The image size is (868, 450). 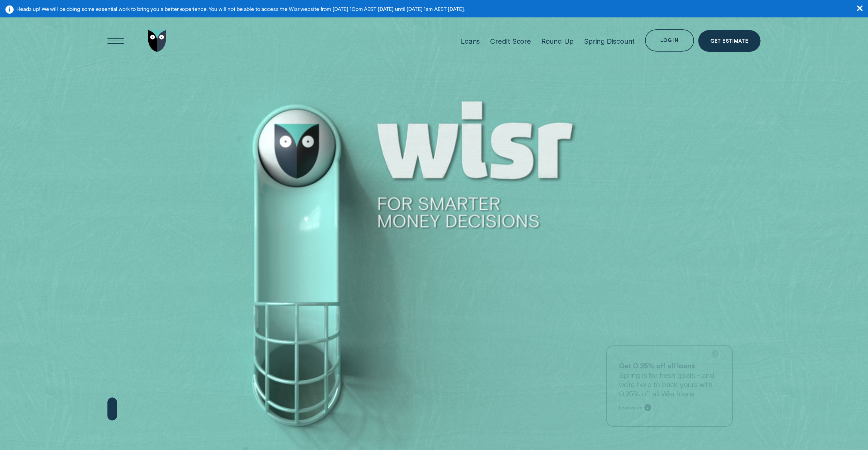 What do you see at coordinates (631, 408) in the screenshot?
I see `span: Learn more` at bounding box center [631, 408].